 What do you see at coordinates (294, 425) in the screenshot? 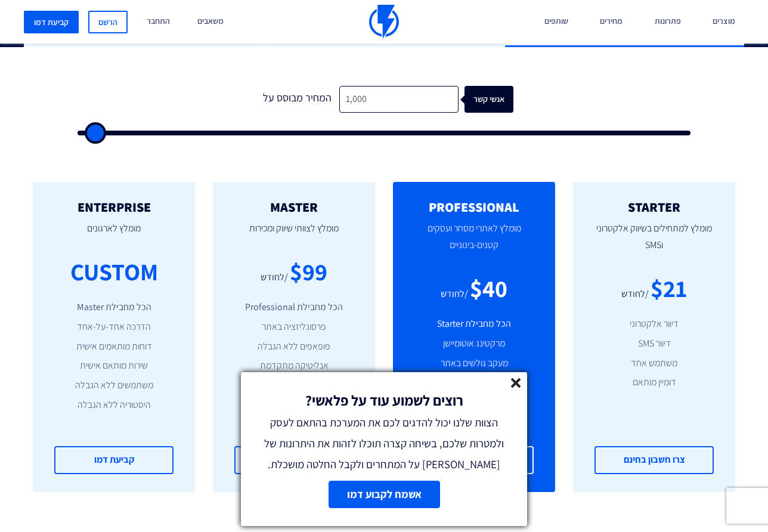
I see `li: תמיכה מורחבת` at bounding box center [294, 425].